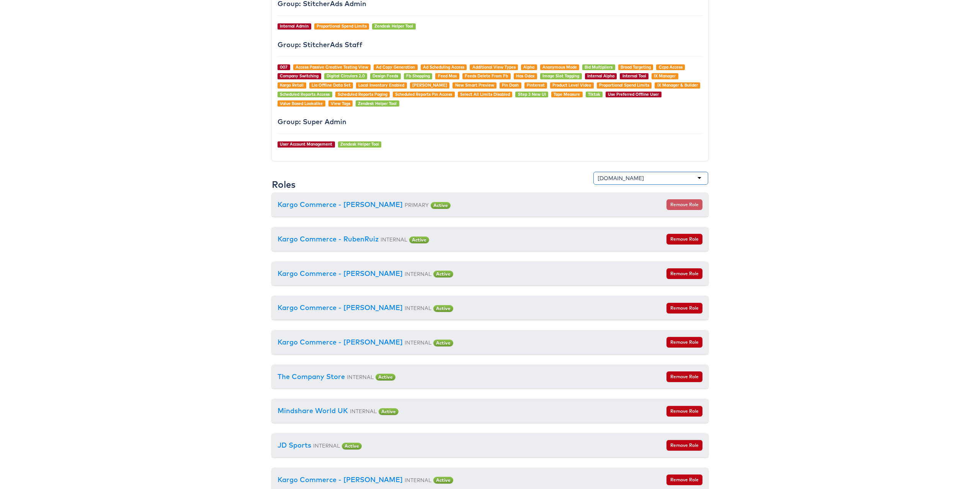 Image resolution: width=980 pixels, height=489 pixels. Describe the element at coordinates (567, 95) in the screenshot. I see `a: Tape Measure` at that location.